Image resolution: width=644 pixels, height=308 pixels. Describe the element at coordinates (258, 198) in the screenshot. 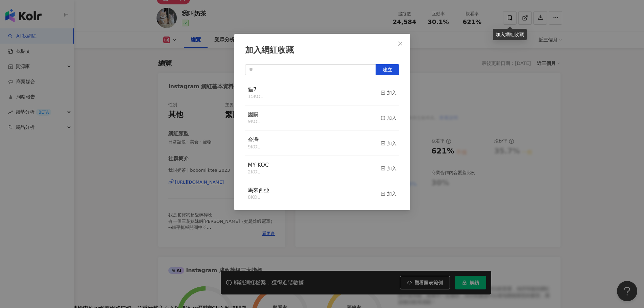

I see `div: 8 KOL` at that location.